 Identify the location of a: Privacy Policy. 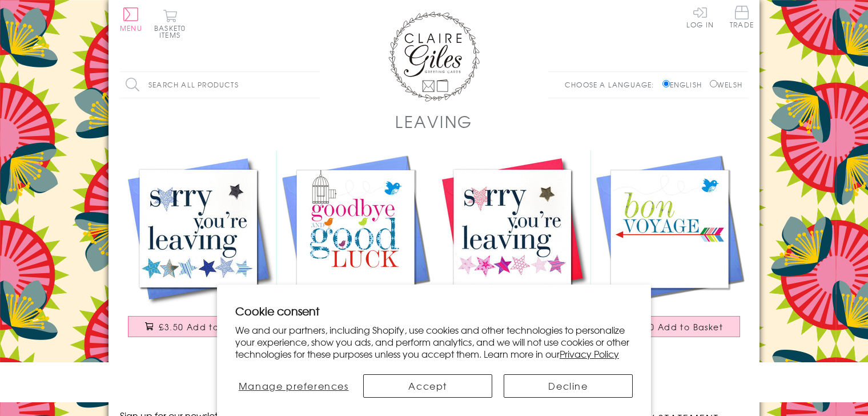
(590, 354).